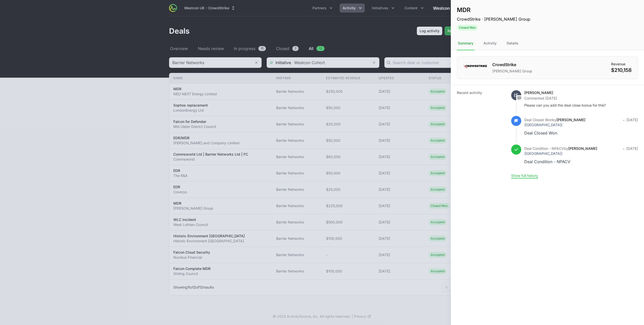  Describe the element at coordinates (575, 132) in the screenshot. I see `ul: Activity history timeline` at that location.